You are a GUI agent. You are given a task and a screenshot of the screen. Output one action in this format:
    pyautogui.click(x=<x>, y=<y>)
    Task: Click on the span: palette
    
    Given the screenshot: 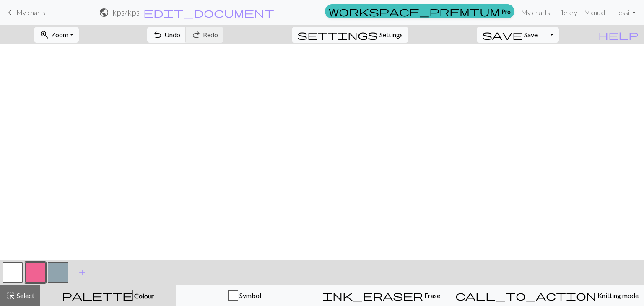 What is the action you would take?
    pyautogui.click(x=97, y=296)
    